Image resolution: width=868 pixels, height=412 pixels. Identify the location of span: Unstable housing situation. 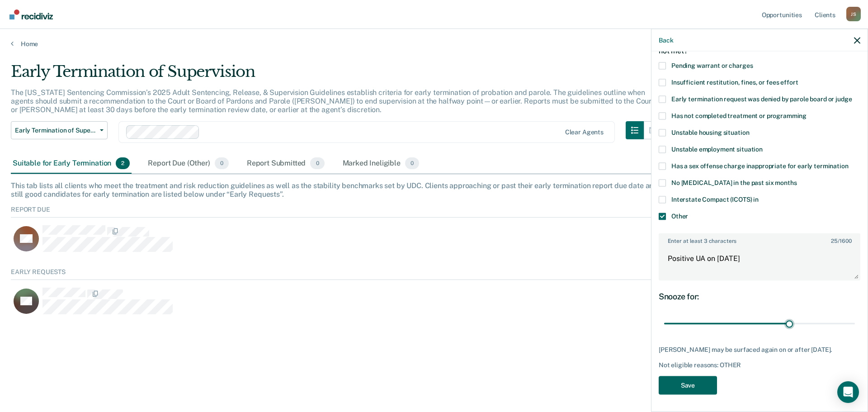
(711, 132).